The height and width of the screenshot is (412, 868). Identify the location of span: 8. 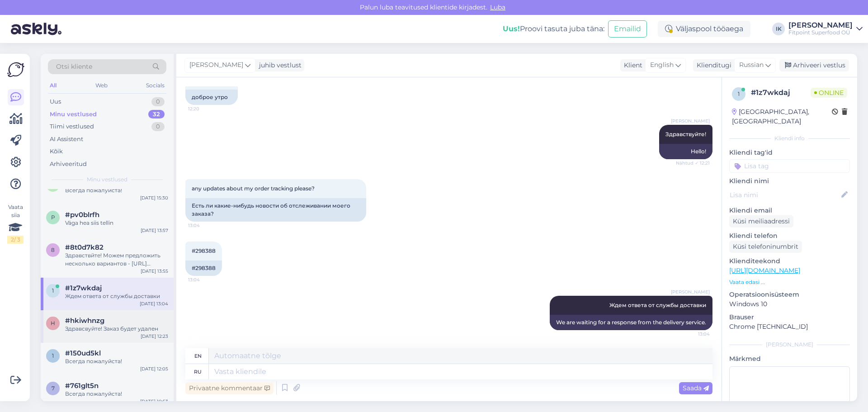
(53, 250).